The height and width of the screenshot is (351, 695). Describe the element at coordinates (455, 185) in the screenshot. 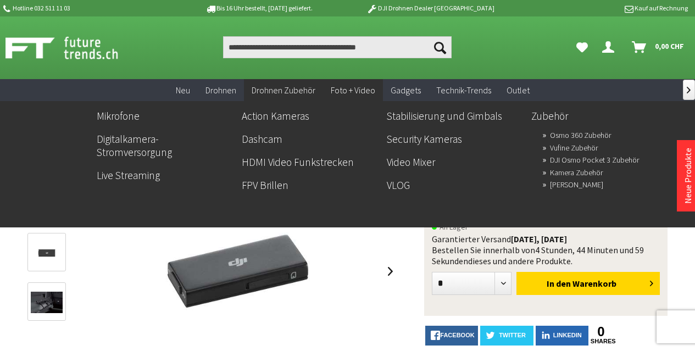

I see `a: VLOG` at that location.